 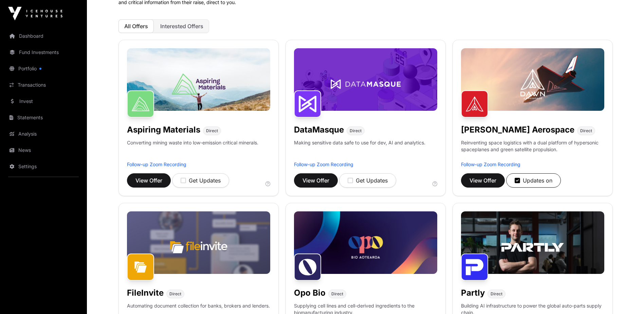 I want to click on a: News, so click(x=44, y=150).